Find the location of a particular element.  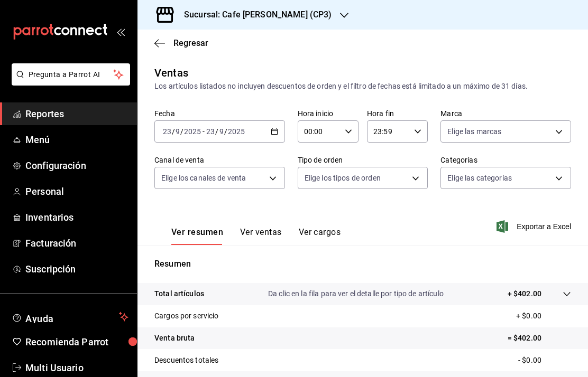

span: Suscripción is located at coordinates (77, 269).